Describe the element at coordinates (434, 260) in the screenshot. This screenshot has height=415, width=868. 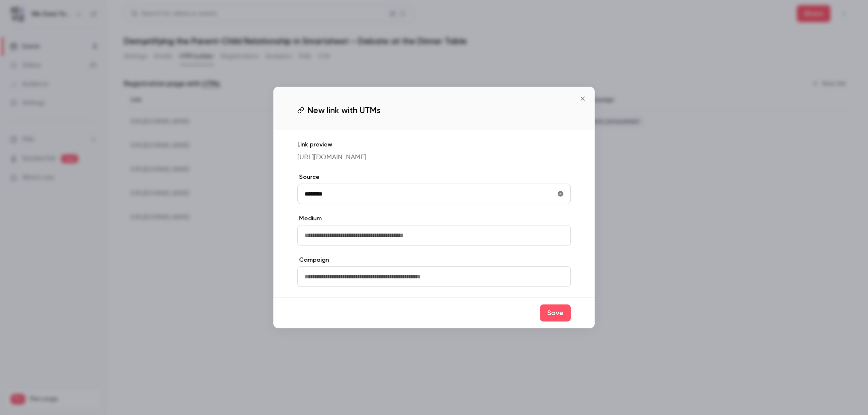
I see `label: Campaign` at that location.